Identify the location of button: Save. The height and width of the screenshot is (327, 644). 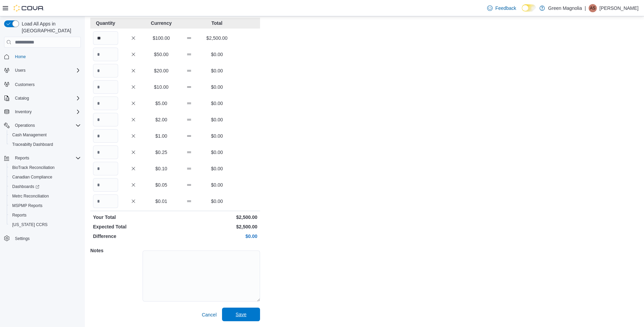
(241, 314).